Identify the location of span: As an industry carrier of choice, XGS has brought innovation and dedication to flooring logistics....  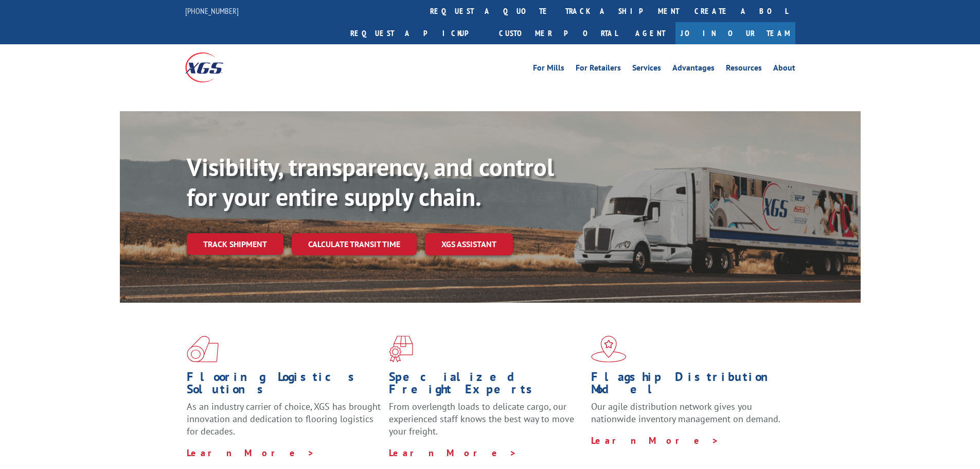
(283, 418).